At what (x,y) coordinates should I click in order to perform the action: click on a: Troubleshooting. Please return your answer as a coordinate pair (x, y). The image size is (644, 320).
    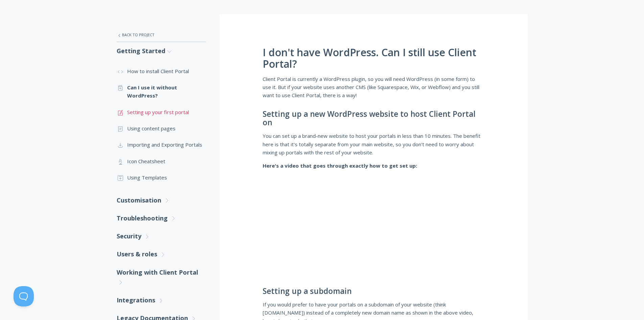
    Looking at the image, I should click on (161, 218).